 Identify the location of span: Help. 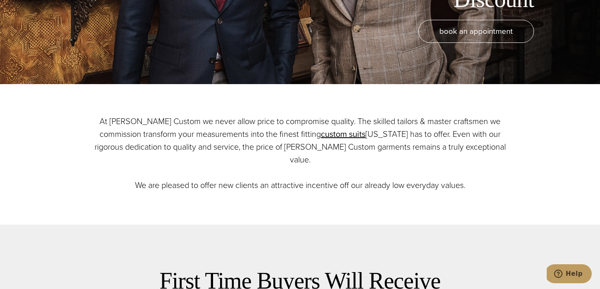
(27, 9).